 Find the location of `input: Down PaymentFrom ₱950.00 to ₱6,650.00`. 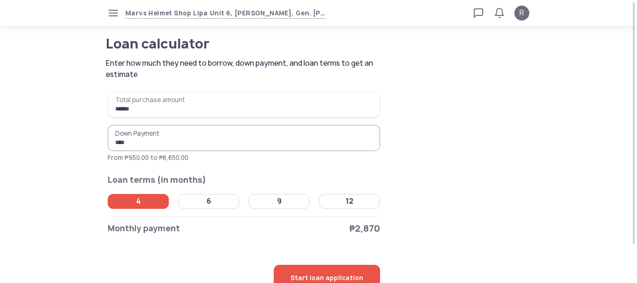

input: Down PaymentFrom ₱950.00 to ₱6,650.00 is located at coordinates (244, 138).